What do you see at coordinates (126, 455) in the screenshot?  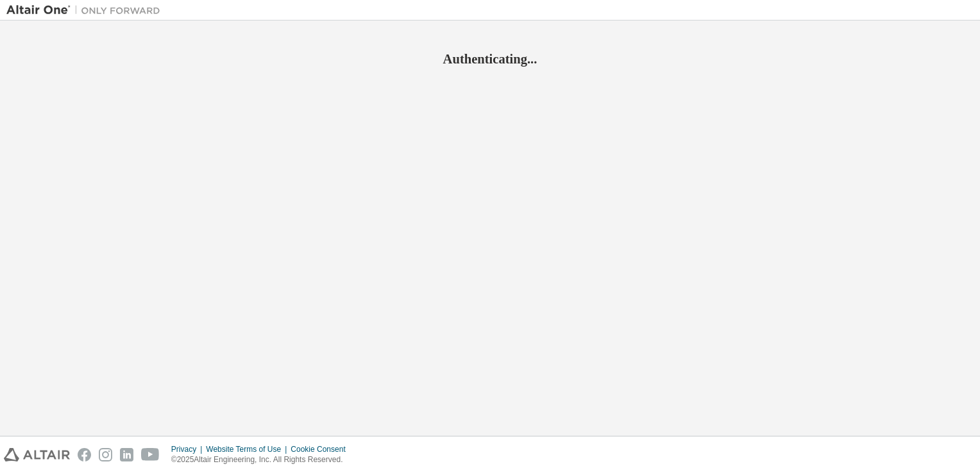 I see `img: linkedin.svg` at bounding box center [126, 455].